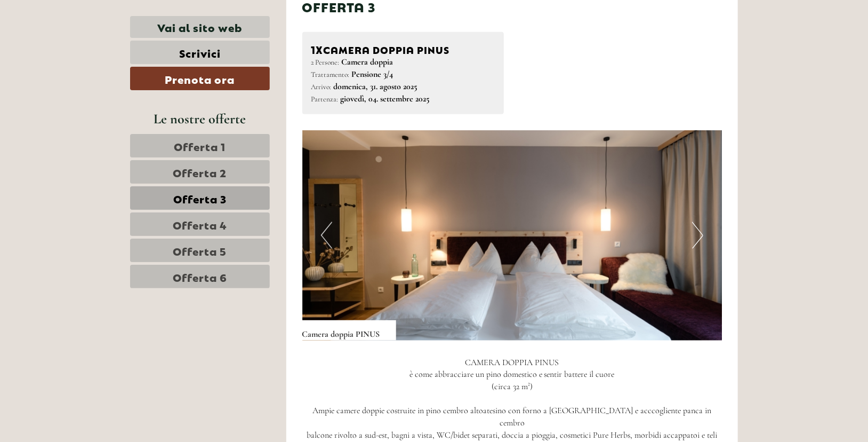  I want to click on button: Previous, so click(327, 236).